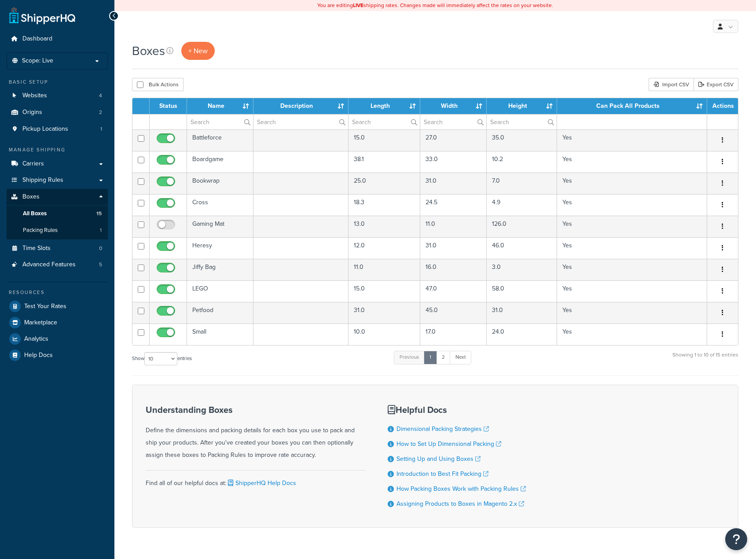 The width and height of the screenshot is (756, 559). Describe the element at coordinates (58, 214) in the screenshot. I see `li: All Boxes` at that location.